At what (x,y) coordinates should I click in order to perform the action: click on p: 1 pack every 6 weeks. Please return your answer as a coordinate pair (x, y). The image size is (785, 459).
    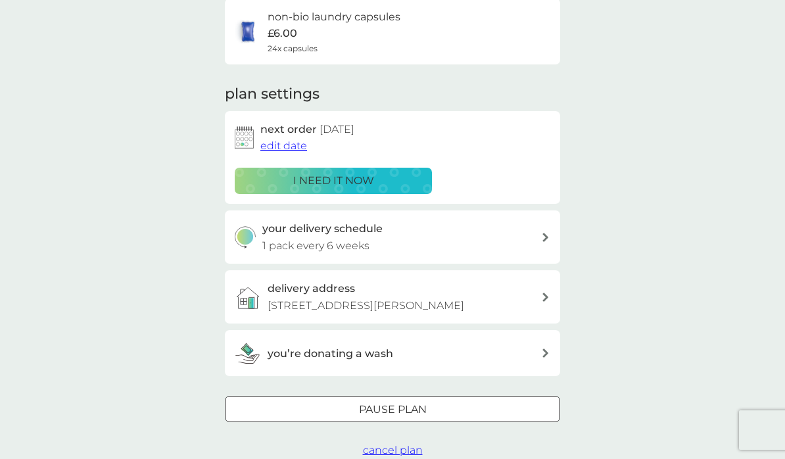
    Looking at the image, I should click on (315, 246).